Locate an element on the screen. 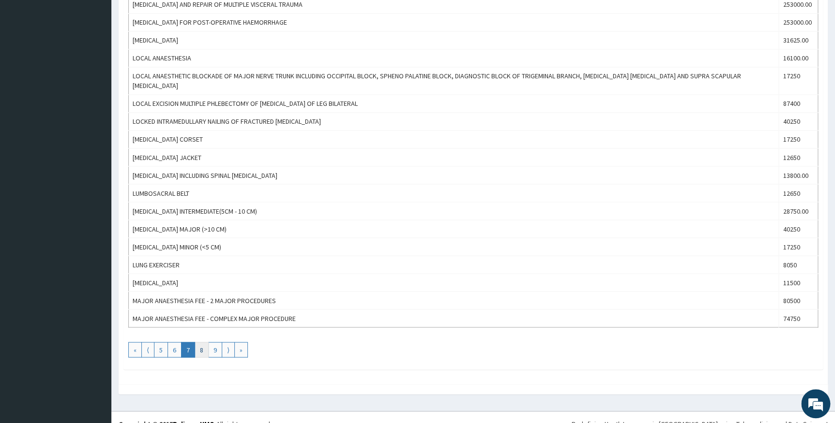 The height and width of the screenshot is (423, 835). td: 8050 is located at coordinates (798, 265).